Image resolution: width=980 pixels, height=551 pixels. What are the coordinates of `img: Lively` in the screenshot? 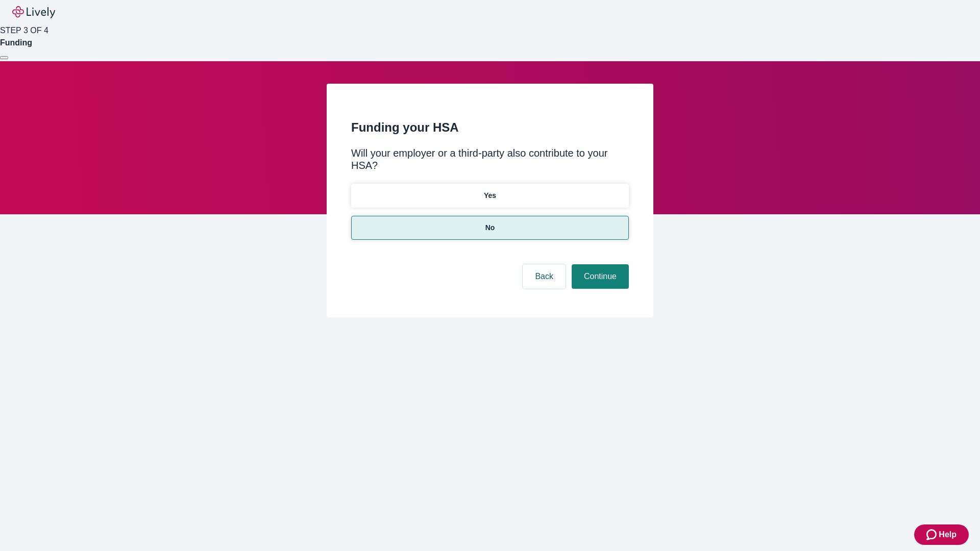 It's located at (34, 12).